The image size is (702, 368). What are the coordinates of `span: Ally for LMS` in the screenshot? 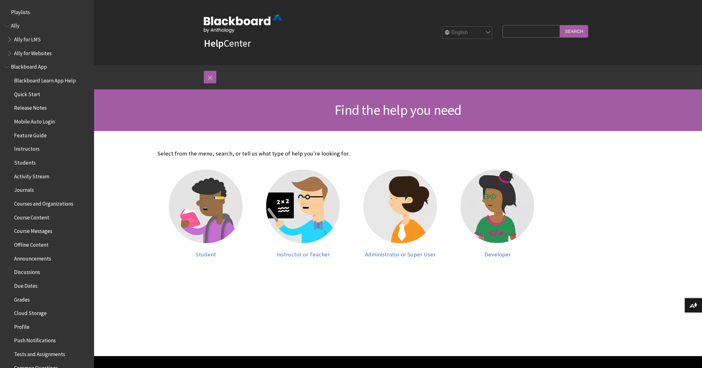 It's located at (27, 38).